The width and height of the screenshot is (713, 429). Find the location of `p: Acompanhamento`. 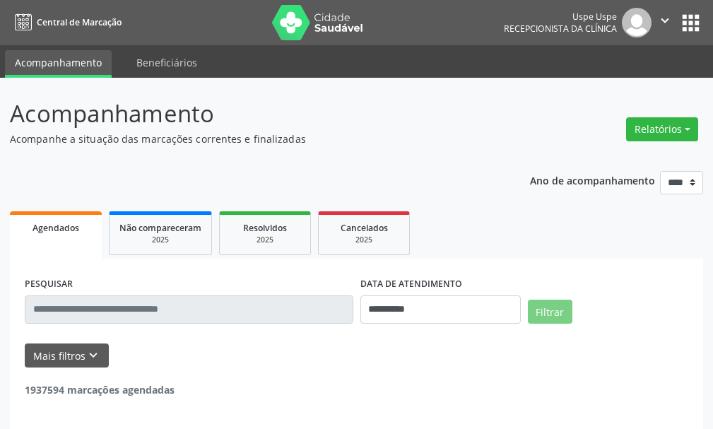

p: Acompanhamento is located at coordinates (252, 114).